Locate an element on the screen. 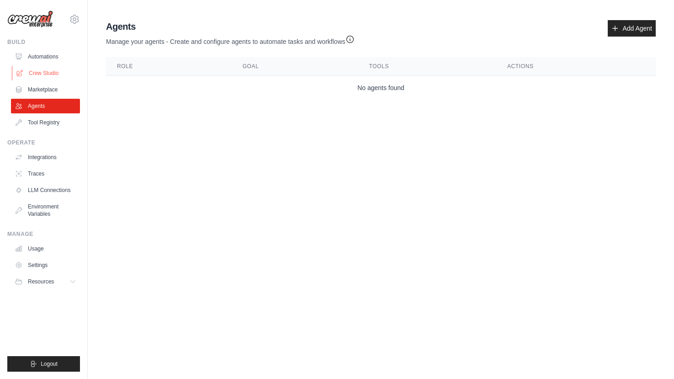 This screenshot has height=379, width=674. a: Marketplace is located at coordinates (45, 90).